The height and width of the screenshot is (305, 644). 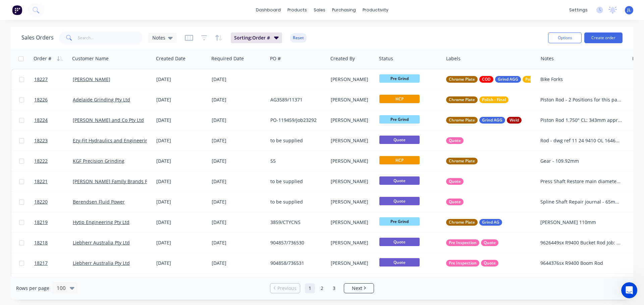 What do you see at coordinates (53, 223) in the screenshot?
I see `a: 18219` at bounding box center [53, 223].